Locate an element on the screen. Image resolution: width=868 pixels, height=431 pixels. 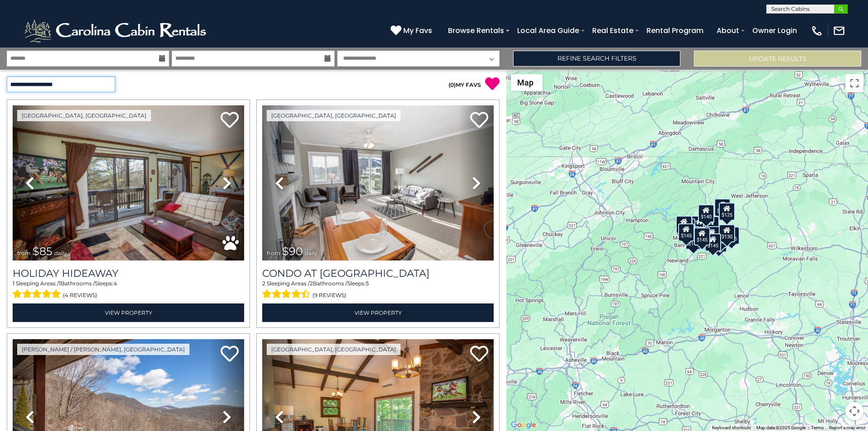
a: Real Estate is located at coordinates (612, 31).